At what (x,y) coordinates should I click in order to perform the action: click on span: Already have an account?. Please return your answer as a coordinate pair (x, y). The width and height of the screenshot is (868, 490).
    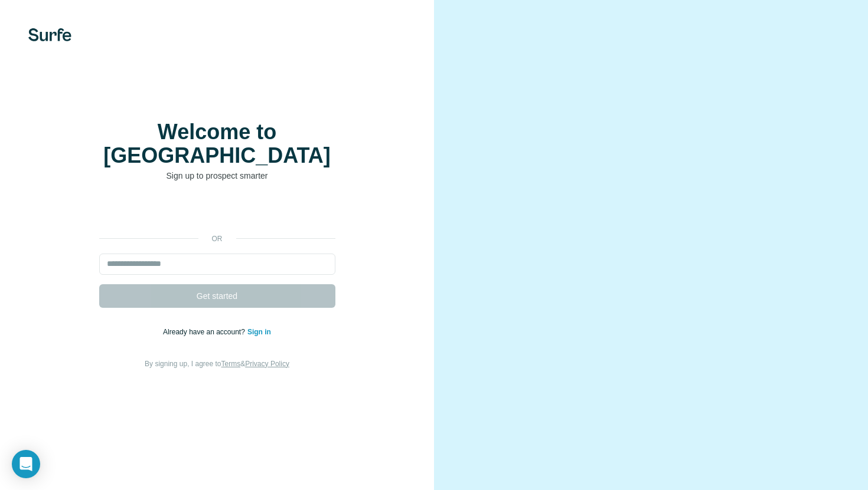
    Looking at the image, I should click on (205, 332).